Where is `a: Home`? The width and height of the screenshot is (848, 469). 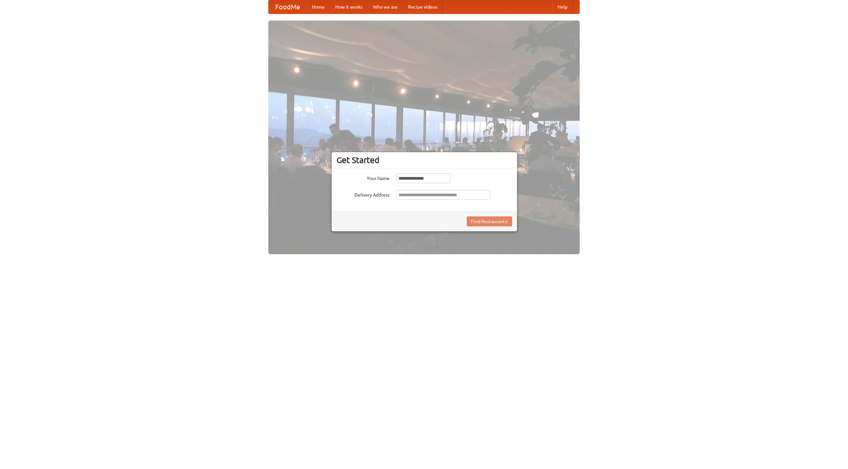
a: Home is located at coordinates (318, 7).